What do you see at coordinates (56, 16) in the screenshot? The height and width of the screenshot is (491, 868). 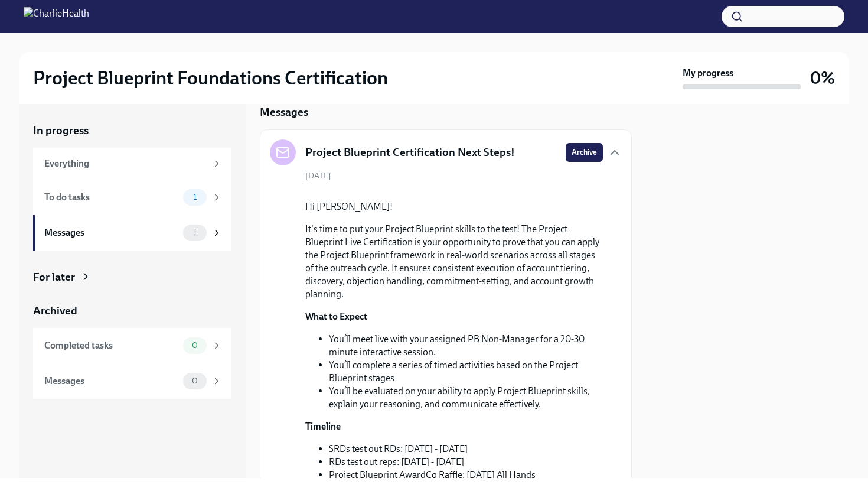 I see `img: CharlieHealth` at bounding box center [56, 16].